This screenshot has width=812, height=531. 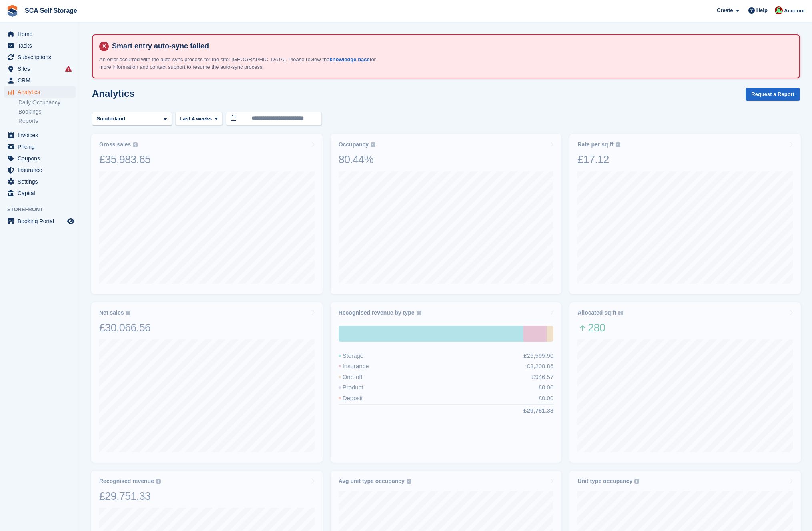 I want to click on img: Dale Chapman, so click(x=779, y=11).